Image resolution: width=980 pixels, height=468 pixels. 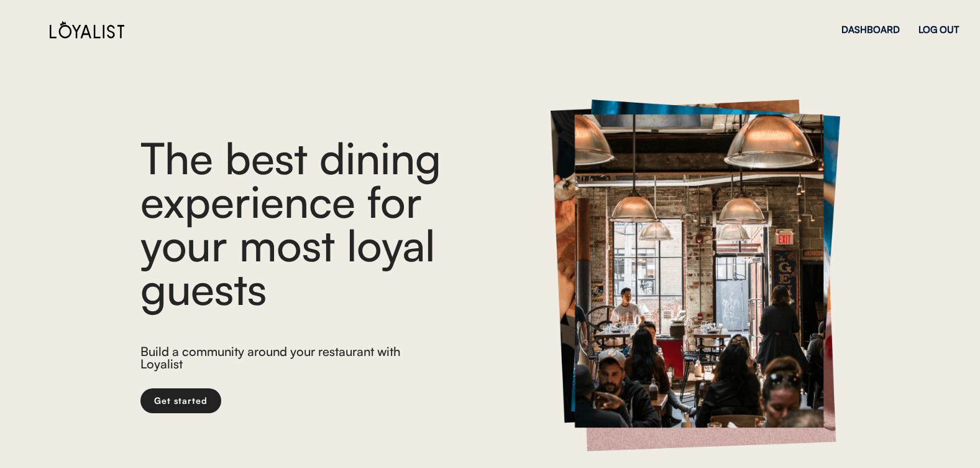 I want to click on img: Loyalist%20Logo%20Black.svg, so click(x=87, y=29).